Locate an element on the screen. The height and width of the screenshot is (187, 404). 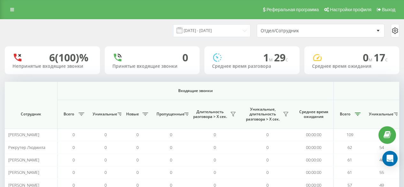
span: Реферальная программа is located at coordinates (292, 10).